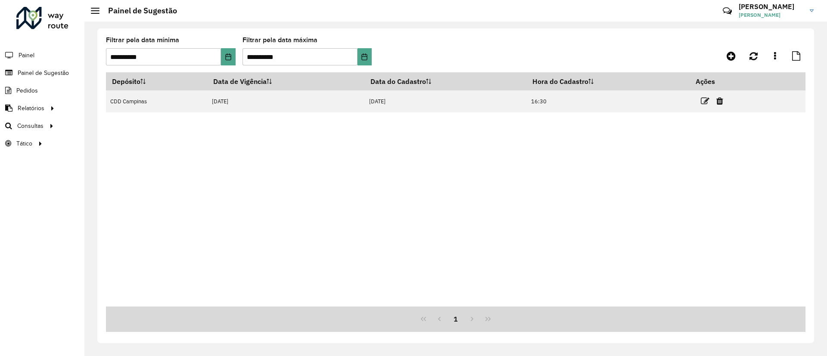  Describe the element at coordinates (608, 81) in the screenshot. I see `th: Hora do Cadastro` at that location.